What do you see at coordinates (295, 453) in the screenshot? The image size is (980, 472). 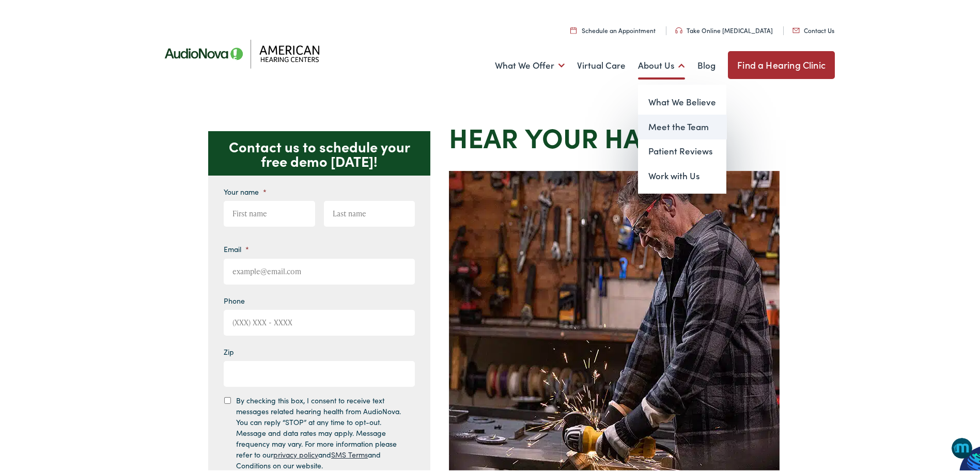 I see `a: privacy policy` at bounding box center [295, 453].